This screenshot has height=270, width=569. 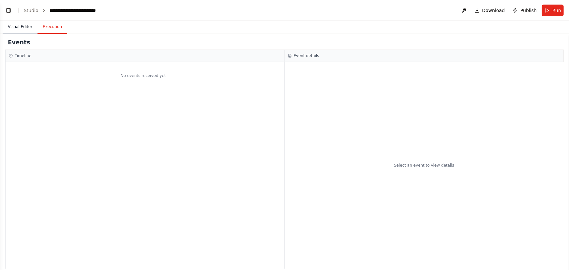 I want to click on h3: Timeline, so click(x=23, y=56).